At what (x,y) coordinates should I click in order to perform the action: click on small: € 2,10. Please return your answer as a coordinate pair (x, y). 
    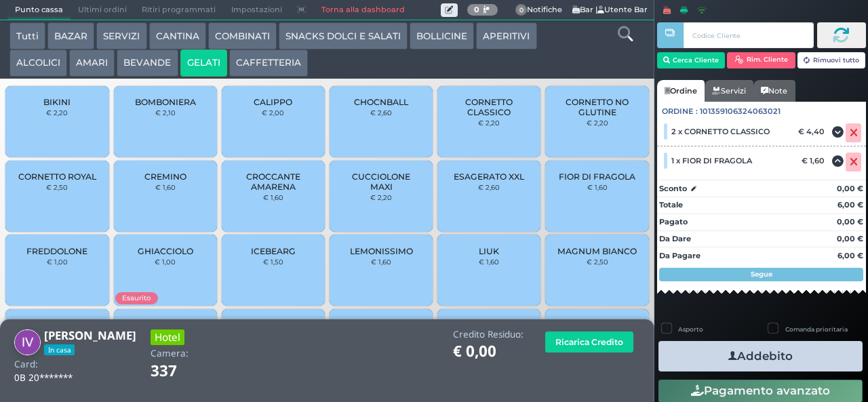
    Looking at the image, I should click on (165, 112).